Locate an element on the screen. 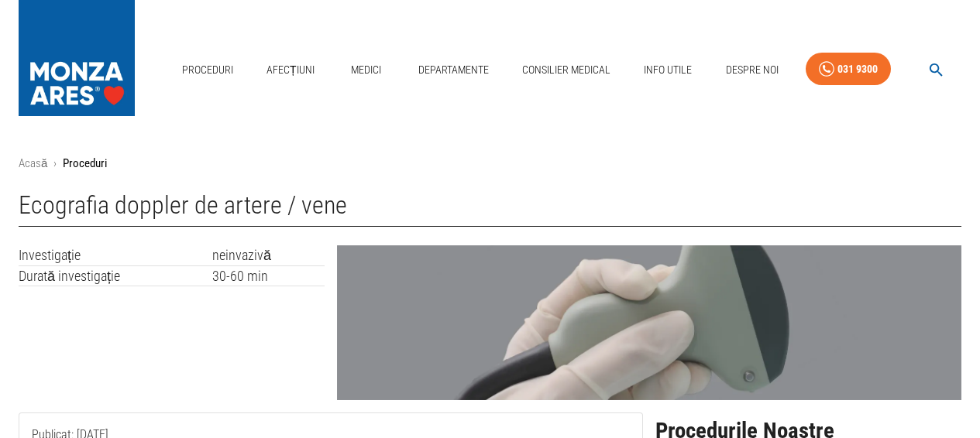 This screenshot has height=438, width=980. a: Acasă is located at coordinates (33, 163).